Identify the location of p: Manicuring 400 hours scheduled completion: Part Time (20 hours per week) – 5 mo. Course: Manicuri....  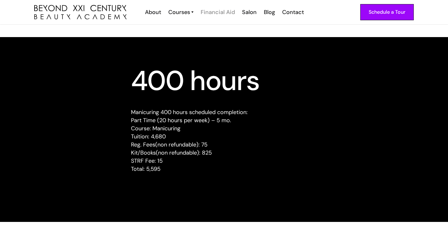
(224, 140).